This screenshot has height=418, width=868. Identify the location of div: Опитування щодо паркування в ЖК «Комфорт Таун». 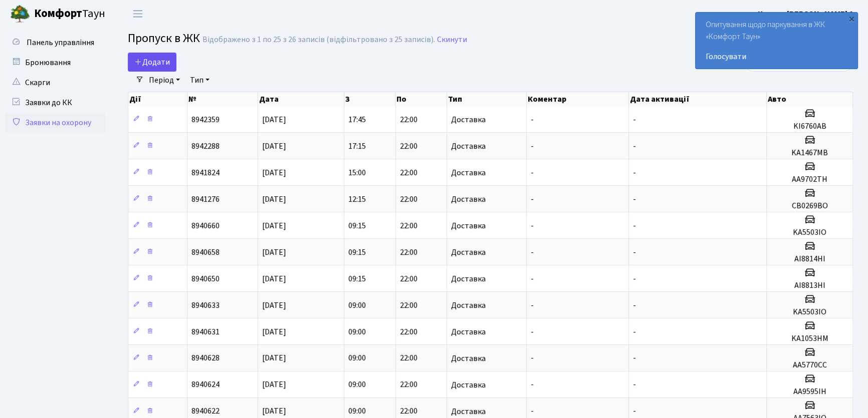
(776, 41).